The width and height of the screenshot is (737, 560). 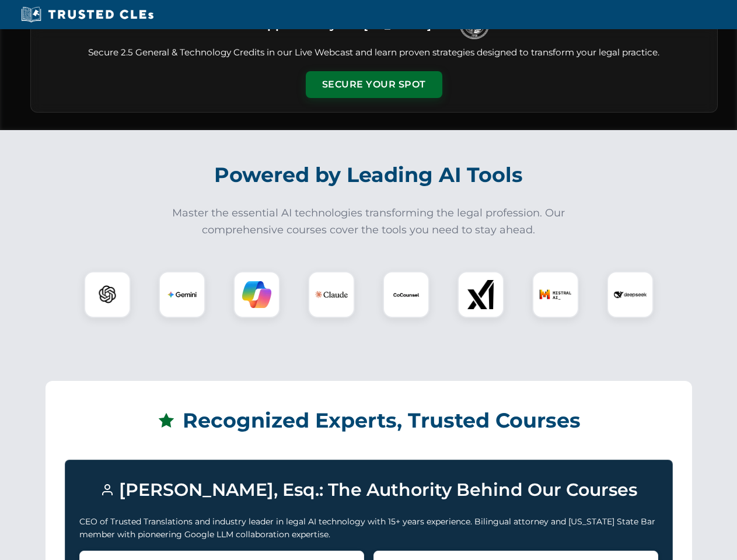 What do you see at coordinates (368, 221) in the screenshot?
I see `p: Master the essential AI technologies transforming the legal profession. Our comprehensive courses...` at bounding box center [368, 221].